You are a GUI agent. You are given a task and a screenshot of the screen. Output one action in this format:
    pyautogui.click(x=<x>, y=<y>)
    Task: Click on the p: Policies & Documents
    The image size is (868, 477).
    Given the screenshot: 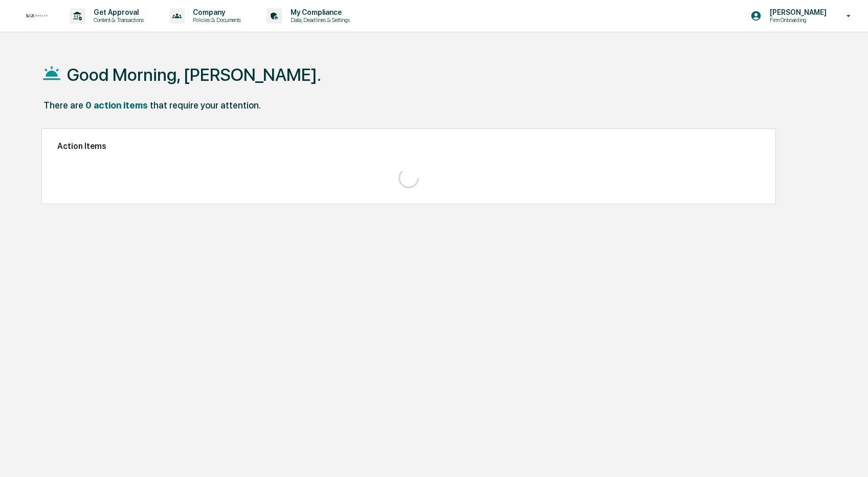 What is the action you would take?
    pyautogui.click(x=215, y=20)
    